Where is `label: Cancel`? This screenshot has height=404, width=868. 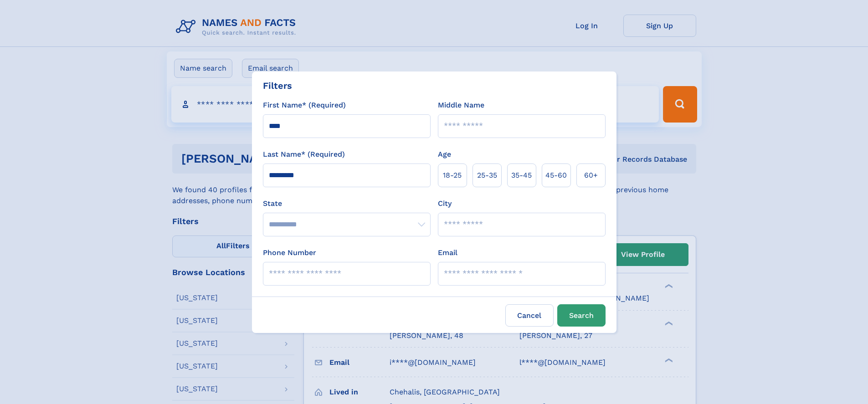 label: Cancel is located at coordinates (529, 315).